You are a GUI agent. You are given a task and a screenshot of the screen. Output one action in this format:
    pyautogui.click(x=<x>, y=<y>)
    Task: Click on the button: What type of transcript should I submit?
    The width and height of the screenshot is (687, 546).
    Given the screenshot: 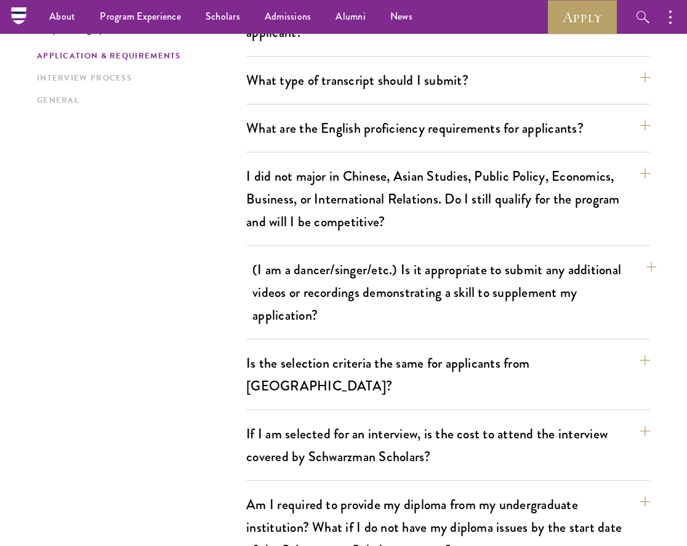 What is the action you would take?
    pyautogui.click(x=448, y=80)
    